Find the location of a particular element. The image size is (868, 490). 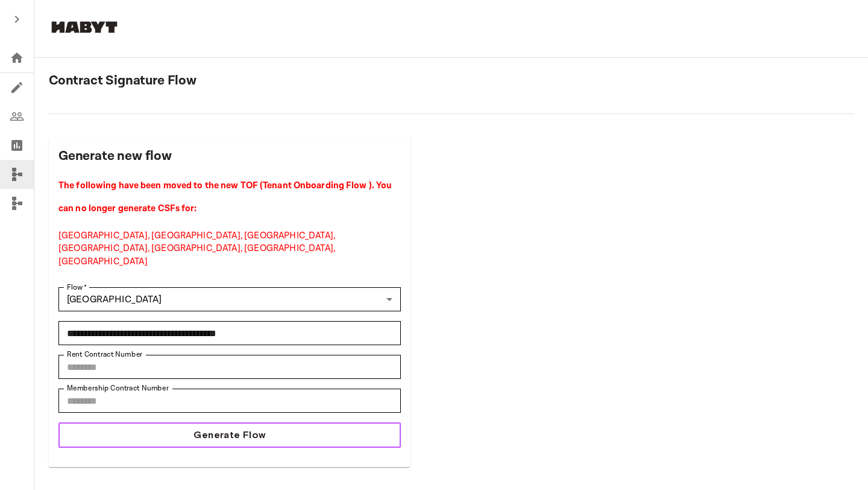

label: Flow is located at coordinates (77, 287).